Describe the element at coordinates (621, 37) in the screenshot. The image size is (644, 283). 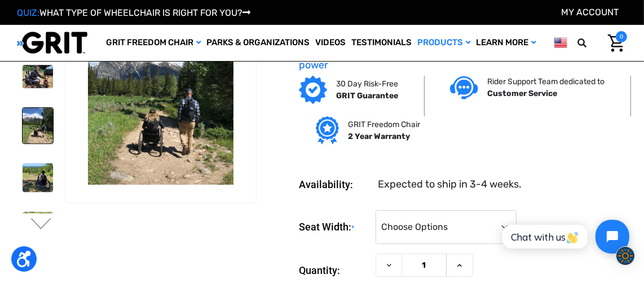
I see `span: 0` at that location.